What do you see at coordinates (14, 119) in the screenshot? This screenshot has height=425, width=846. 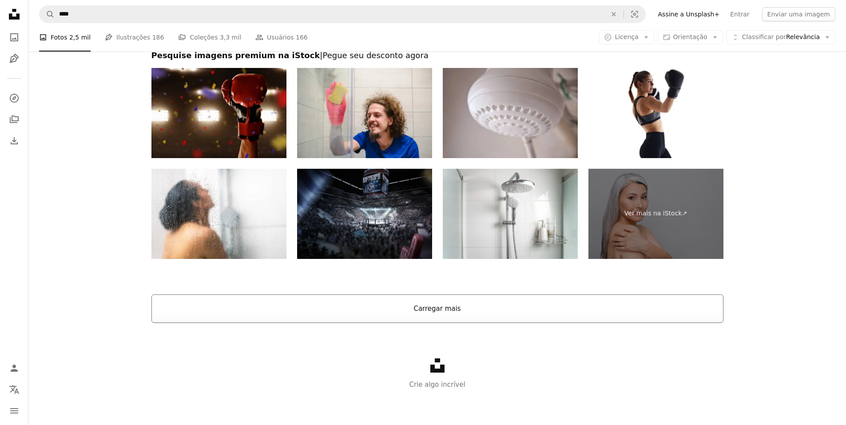 I see `a: Coleções` at bounding box center [14, 119].